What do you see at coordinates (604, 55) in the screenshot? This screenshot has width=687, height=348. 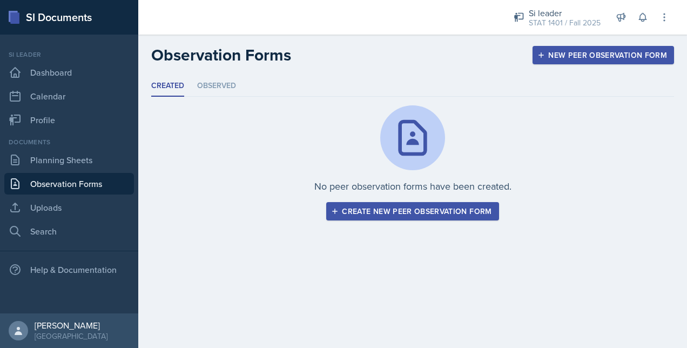 I see `button: New Peer Observation Form` at bounding box center [604, 55].